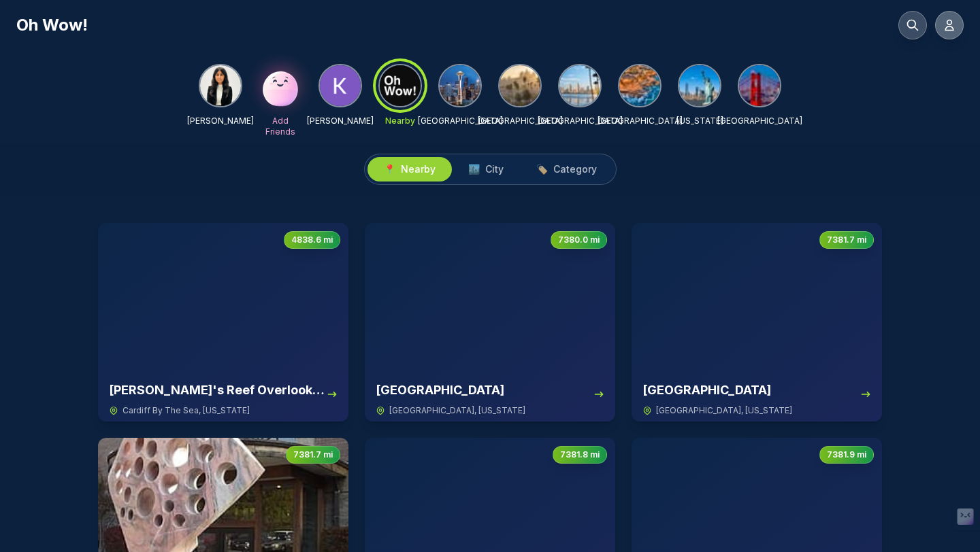 The image size is (980, 552). Describe the element at coordinates (400, 121) in the screenshot. I see `p: Nearby` at that location.